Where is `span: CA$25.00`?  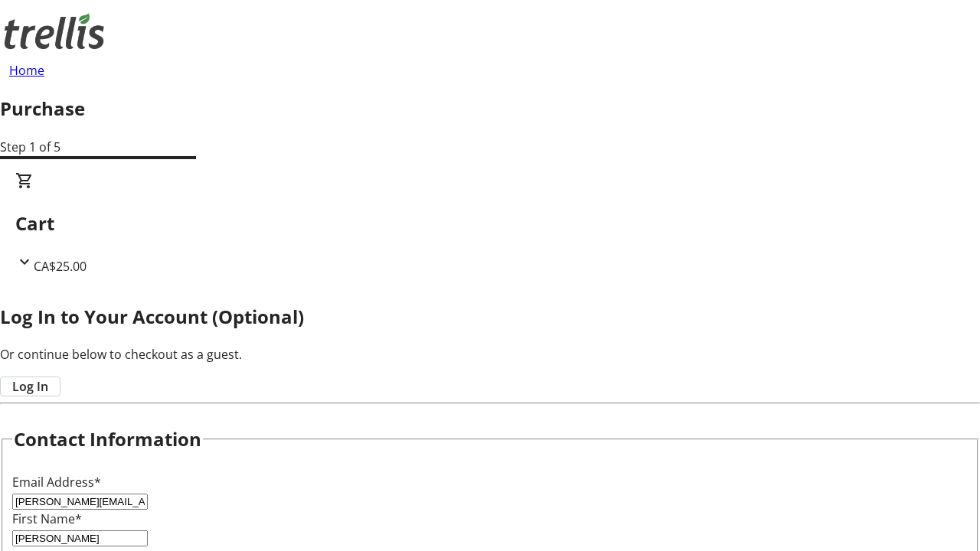
span: CA$25.00 is located at coordinates (60, 267).